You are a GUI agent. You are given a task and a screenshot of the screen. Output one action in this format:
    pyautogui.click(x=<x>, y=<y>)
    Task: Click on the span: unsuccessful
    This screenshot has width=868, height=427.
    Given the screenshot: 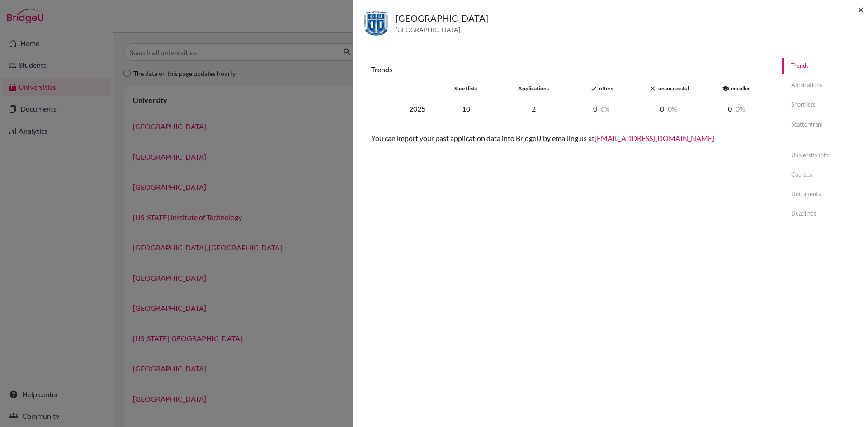 What is the action you would take?
    pyautogui.click(x=673, y=88)
    